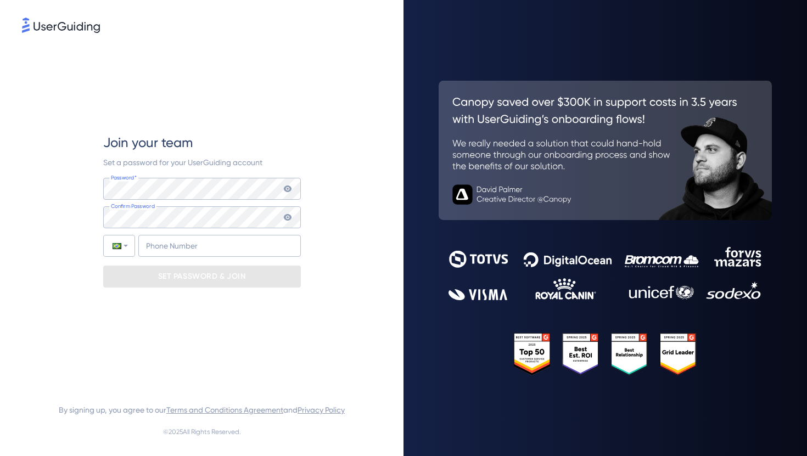 The height and width of the screenshot is (456, 807). What do you see at coordinates (202, 277) in the screenshot?
I see `p: SET PASSWORD & JOIN` at bounding box center [202, 277].